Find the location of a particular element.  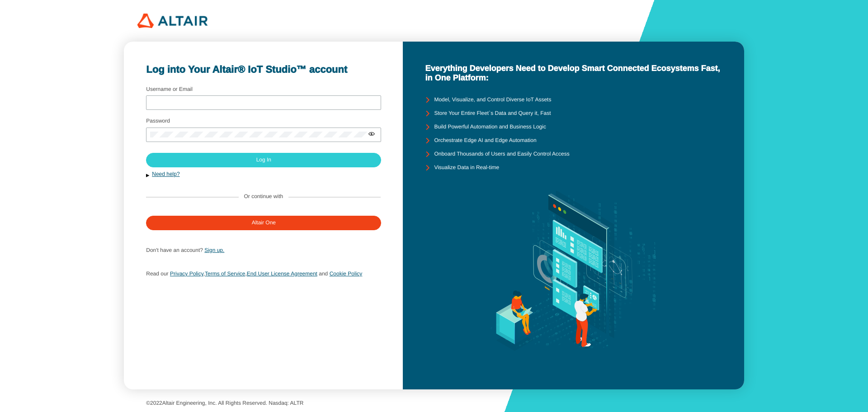

img: 320px-Altair_logo.png is located at coordinates (172, 21).